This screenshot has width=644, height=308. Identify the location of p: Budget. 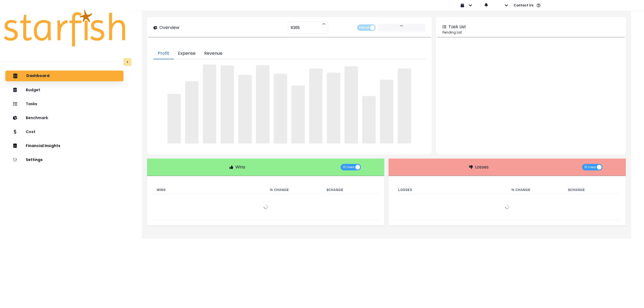
(33, 90).